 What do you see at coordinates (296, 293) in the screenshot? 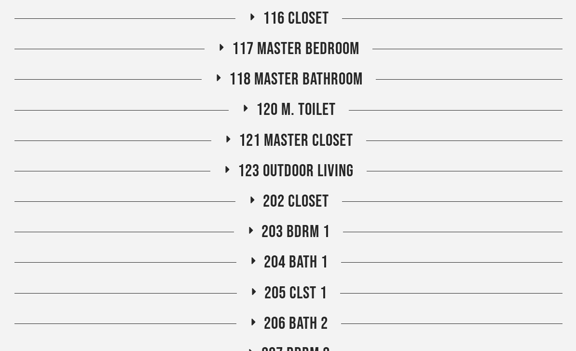
I see `span: 205 CLST 1` at bounding box center [296, 293].